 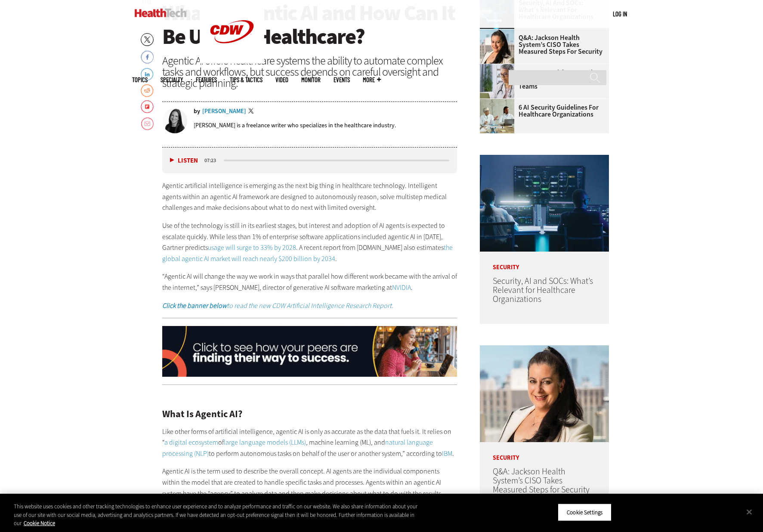 What do you see at coordinates (310, 482) in the screenshot?
I see `p: Agentic AI is the term used to describe the overall concept. AI agents are the individual compone...` at bounding box center [310, 482].